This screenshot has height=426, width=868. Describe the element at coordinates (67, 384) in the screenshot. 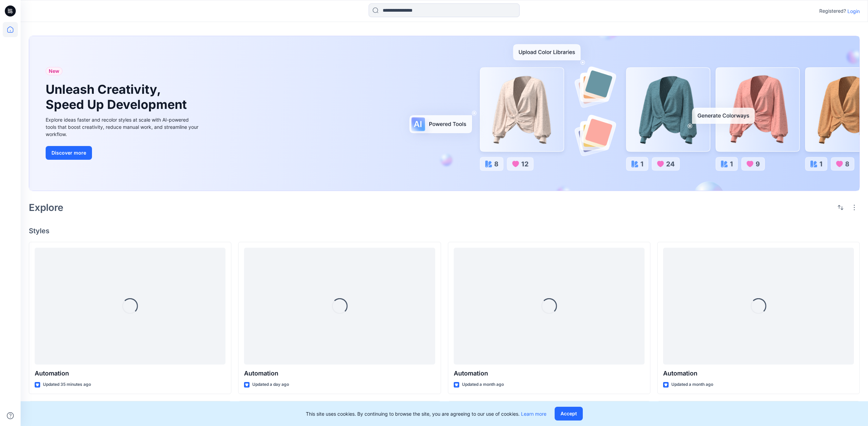

I see `p: Updated 35 minutes ago` at that location.